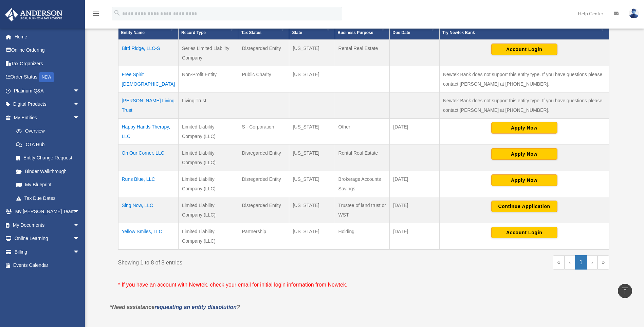 This screenshot has width=644, height=327. What do you see at coordinates (304, 29) in the screenshot?
I see `span: Organization State` at bounding box center [304, 29].